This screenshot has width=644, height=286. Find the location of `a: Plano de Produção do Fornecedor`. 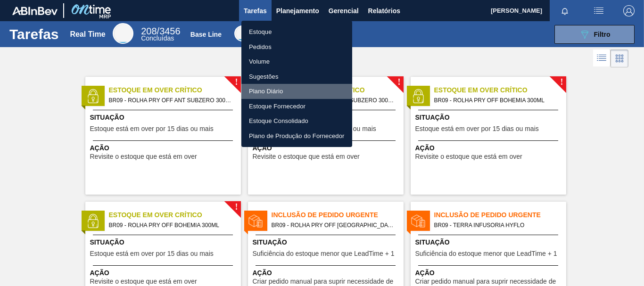

a: Plano de Produção do Fornecedor is located at coordinates (296, 136).